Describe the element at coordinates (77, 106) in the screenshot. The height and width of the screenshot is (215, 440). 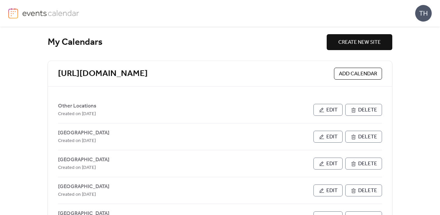
I see `a: Other Locations` at that location.